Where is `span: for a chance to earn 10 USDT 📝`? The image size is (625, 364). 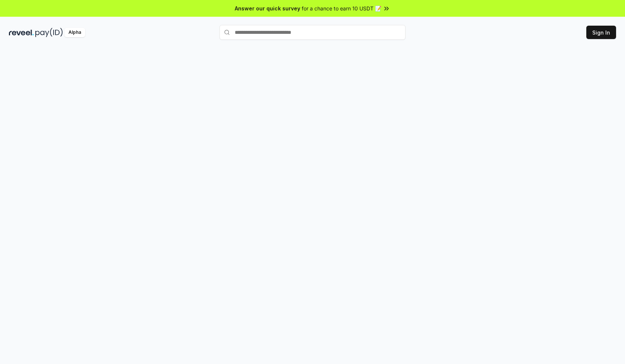 span: for a chance to earn 10 USDT 📝 is located at coordinates (341, 8).